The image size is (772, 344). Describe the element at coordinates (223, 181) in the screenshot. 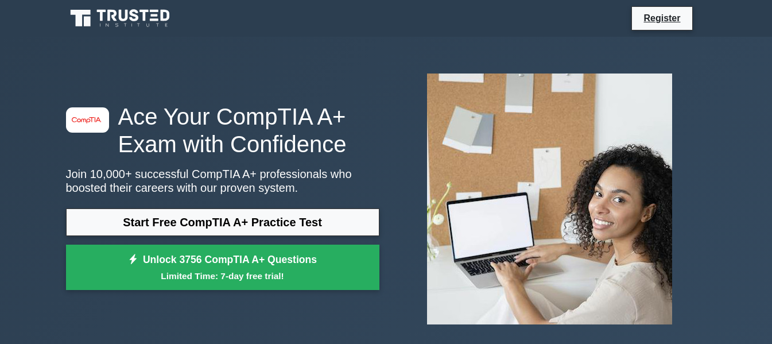

I see `p: Join 10,000+ successful CompTIA A+ professionals who boosted their careers with our proven system.` at that location.